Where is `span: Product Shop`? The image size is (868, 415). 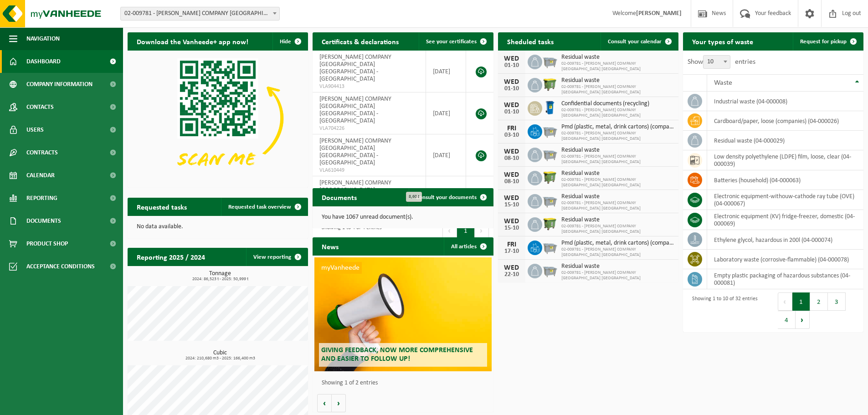
span: Product Shop is located at coordinates (47, 244).